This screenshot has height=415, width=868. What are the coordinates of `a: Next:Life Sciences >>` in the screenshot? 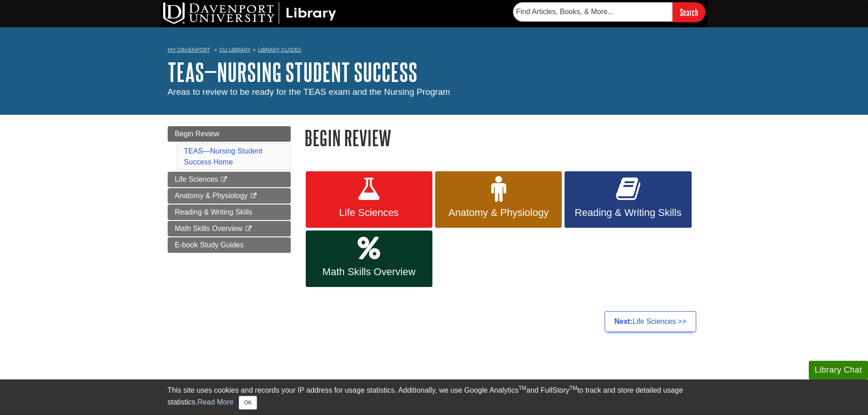 It's located at (650, 322).